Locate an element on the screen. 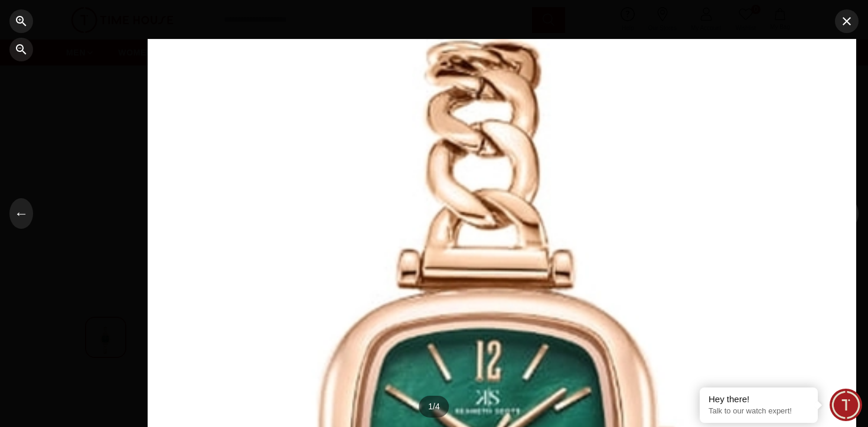  div: 1 / 4 is located at coordinates (433, 406).